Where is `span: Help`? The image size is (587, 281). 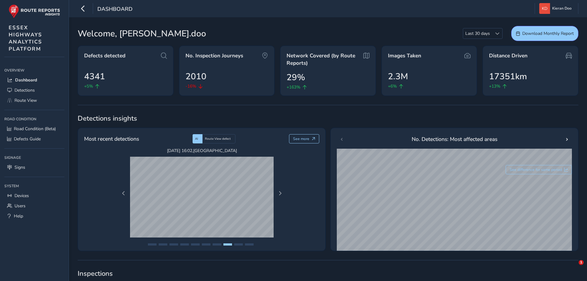
span: Help is located at coordinates (18, 216).